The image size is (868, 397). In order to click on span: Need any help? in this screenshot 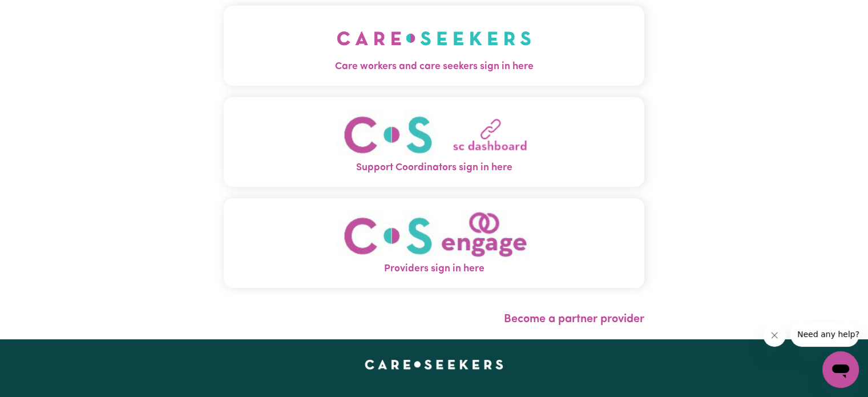, I will do `click(38, 12)`.